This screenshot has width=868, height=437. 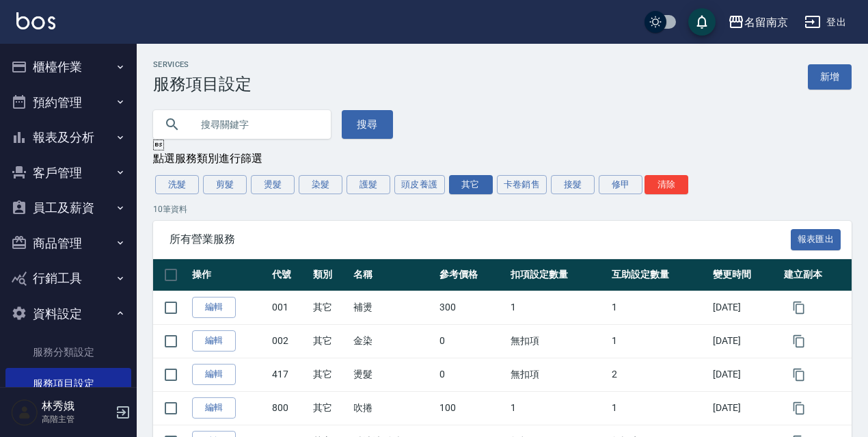 I want to click on button: 登出, so click(x=825, y=22).